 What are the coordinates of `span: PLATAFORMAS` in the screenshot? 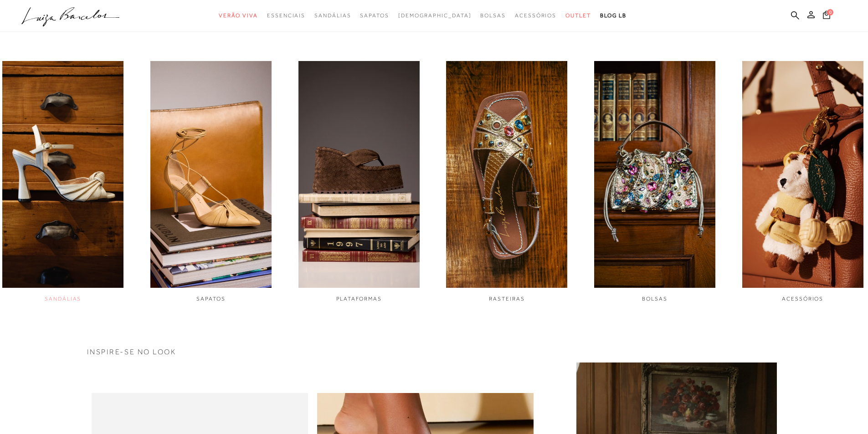 It's located at (359, 299).